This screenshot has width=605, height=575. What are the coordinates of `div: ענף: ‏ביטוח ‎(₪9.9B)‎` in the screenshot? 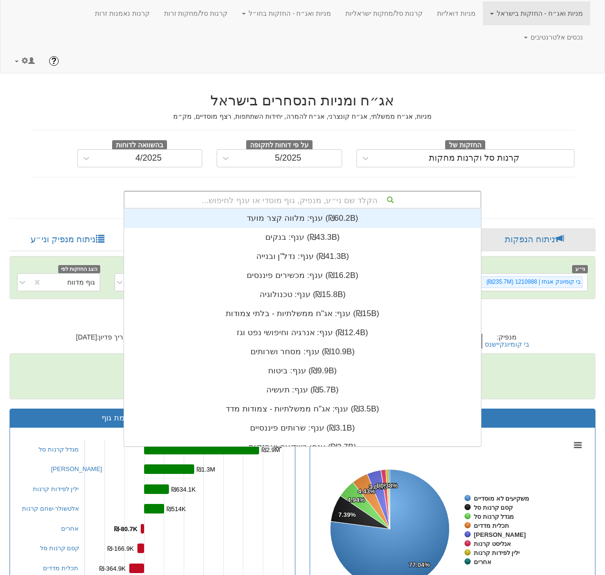 It's located at (302, 371).